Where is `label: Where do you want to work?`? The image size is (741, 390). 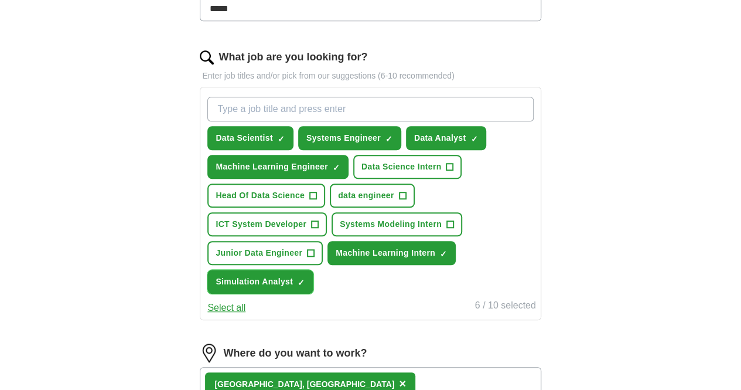
label: Where do you want to work? is located at coordinates (295, 353).